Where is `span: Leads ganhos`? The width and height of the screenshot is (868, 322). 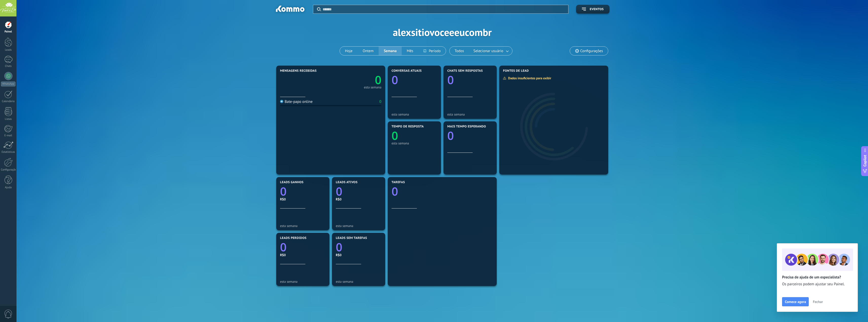 span: Leads ganhos is located at coordinates (291, 182).